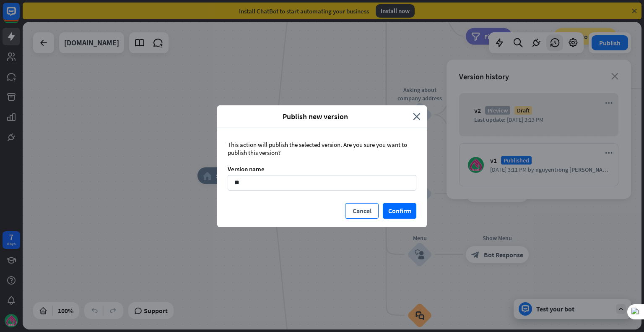 Image resolution: width=644 pixels, height=332 pixels. I want to click on button: Confirm, so click(400, 211).